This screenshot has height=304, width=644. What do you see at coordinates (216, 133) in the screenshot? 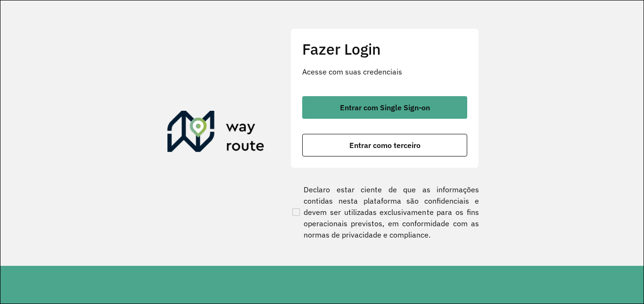
I see `img: Roteirizador AmbevTech` at bounding box center [216, 133].